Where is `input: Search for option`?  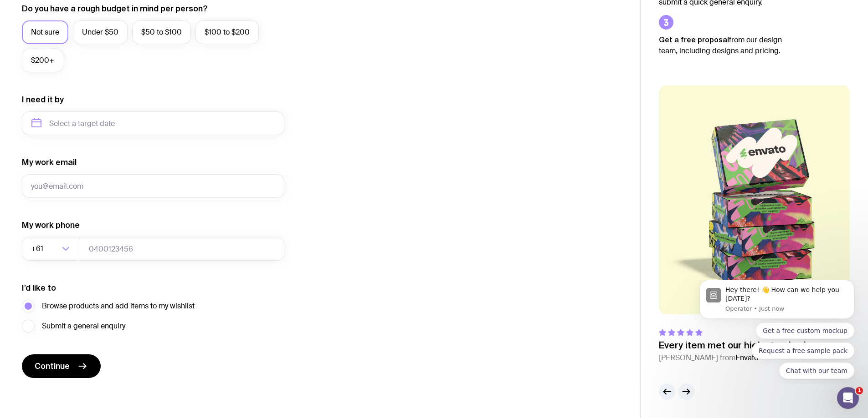 input: Search for option is located at coordinates (52, 249).